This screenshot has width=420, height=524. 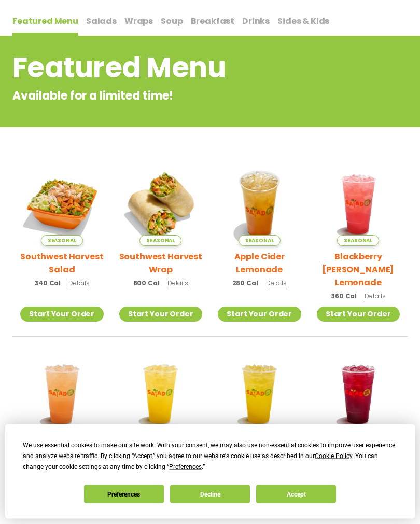 What do you see at coordinates (146, 284) in the screenshot?
I see `span: 800 Cal` at bounding box center [146, 284].